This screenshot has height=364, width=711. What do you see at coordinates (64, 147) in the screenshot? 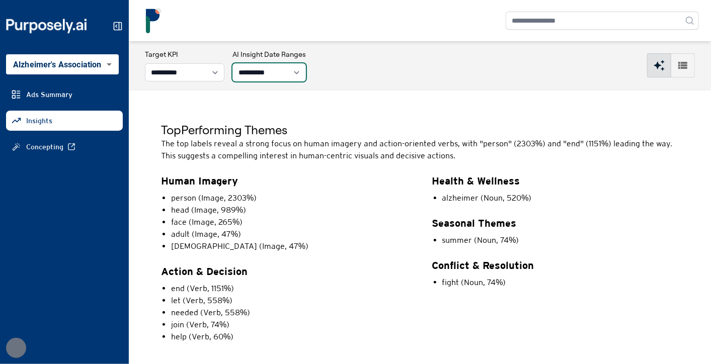
I see `a: Concepting` at bounding box center [64, 147].